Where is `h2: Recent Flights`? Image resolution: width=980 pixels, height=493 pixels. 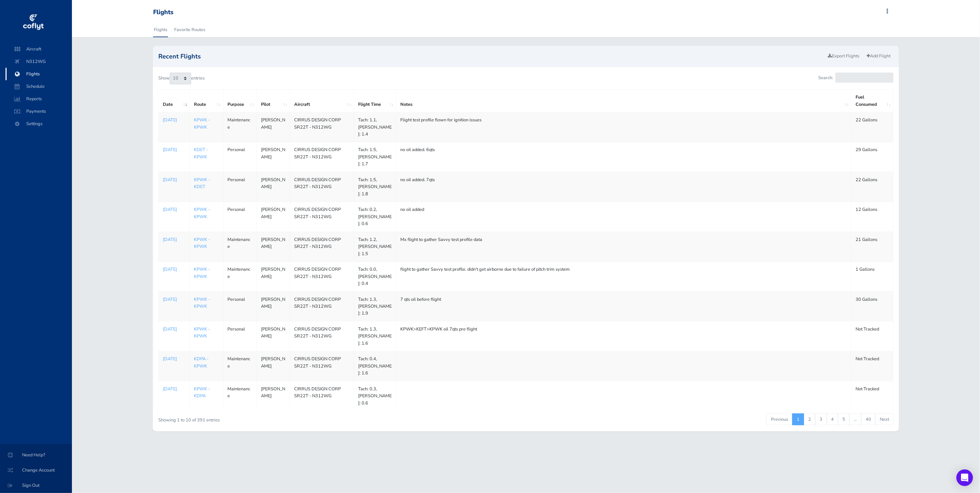
h2: Recent Flights is located at coordinates (492, 56).